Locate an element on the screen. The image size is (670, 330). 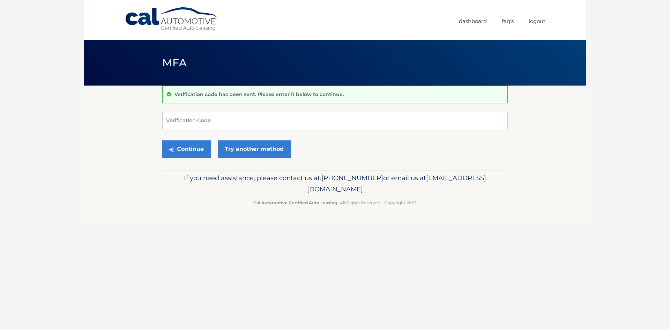
p: - All Rights Reserved - Copyright 2025 is located at coordinates (335, 202).